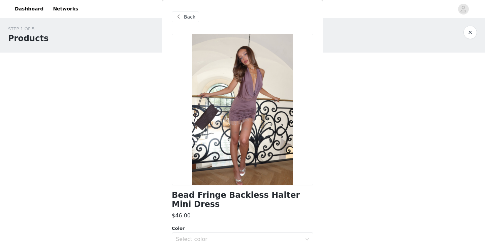 Image resolution: width=485 pixels, height=245 pixels. What do you see at coordinates (243, 200) in the screenshot?
I see `h1: Bead Fringe Backless Halter Mini Dress` at bounding box center [243, 200].